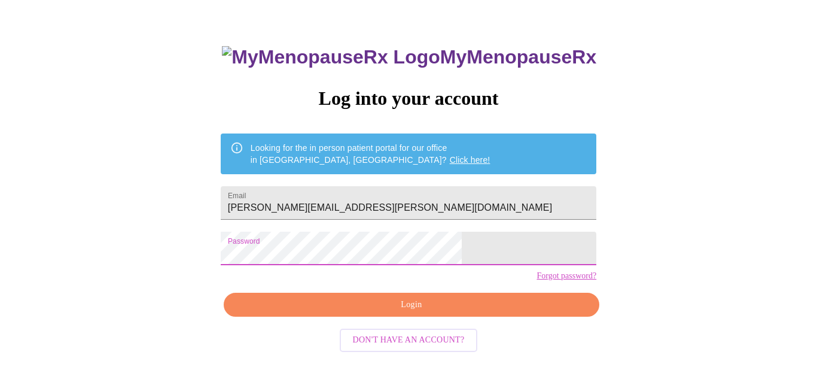 The height and width of the screenshot is (379, 817). What do you see at coordinates (331, 57) in the screenshot?
I see `img: MyMenopauseRx Logo` at bounding box center [331, 57].